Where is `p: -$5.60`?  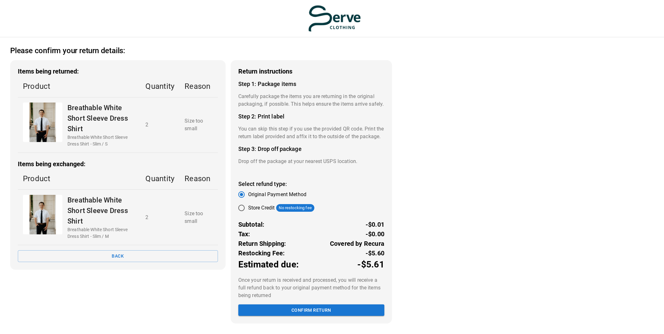
p: -$5.60 is located at coordinates (375, 253).